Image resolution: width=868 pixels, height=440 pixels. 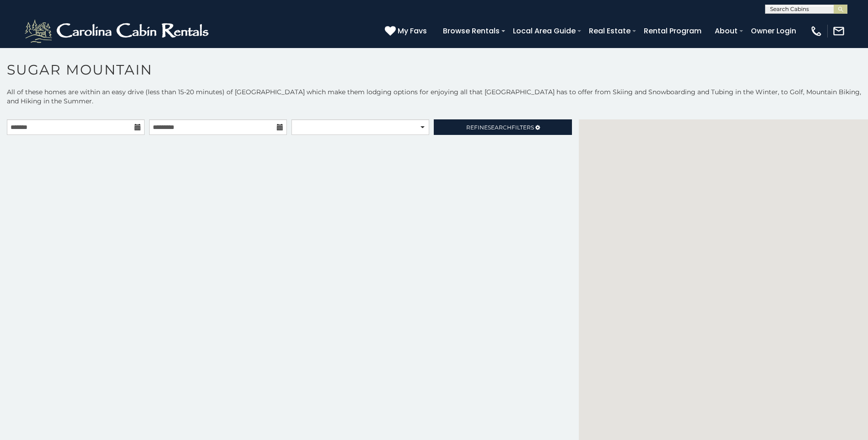 I want to click on a: About, so click(x=726, y=31).